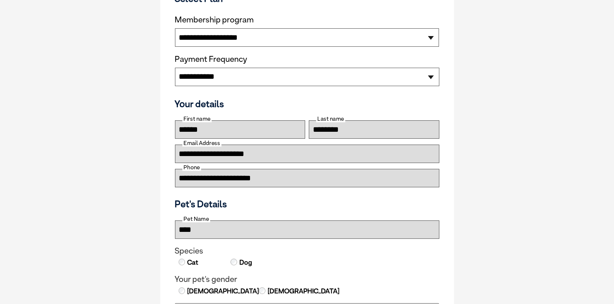 This screenshot has width=614, height=304. Describe the element at coordinates (211, 59) in the screenshot. I see `label: Payment Frequency` at that location.